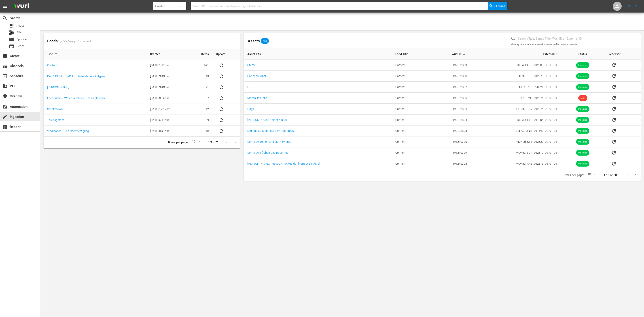 The width and height of the screenshot is (644, 317). Describe the element at coordinates (450, 153) in the screenshot. I see `td: 191210729` at that location.